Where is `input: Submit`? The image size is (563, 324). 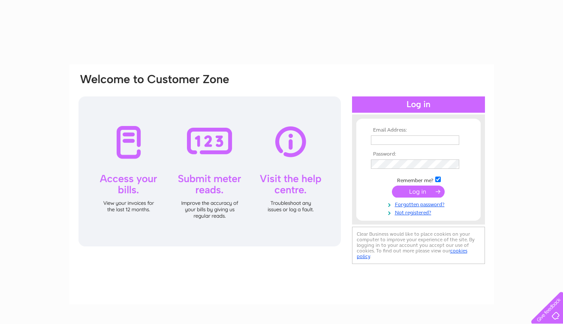
input: Submit is located at coordinates (418, 192).